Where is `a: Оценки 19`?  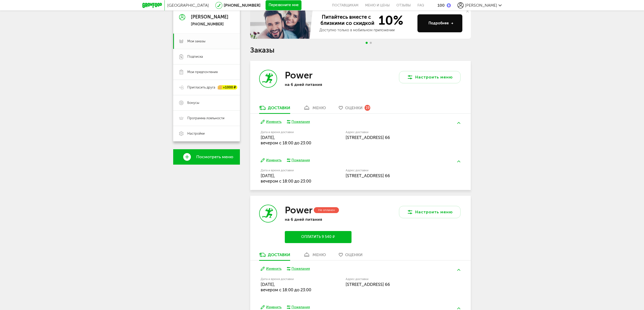
a: Оценки 19 is located at coordinates (354, 109).